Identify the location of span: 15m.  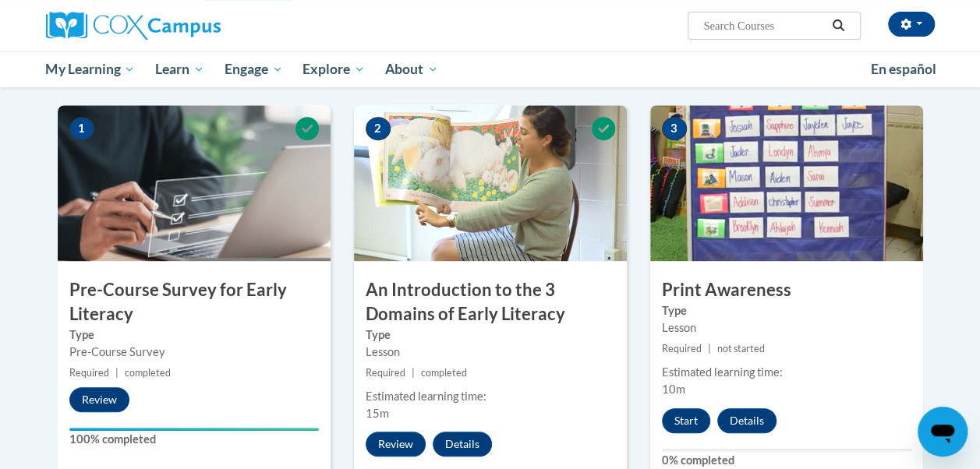
(378, 413).